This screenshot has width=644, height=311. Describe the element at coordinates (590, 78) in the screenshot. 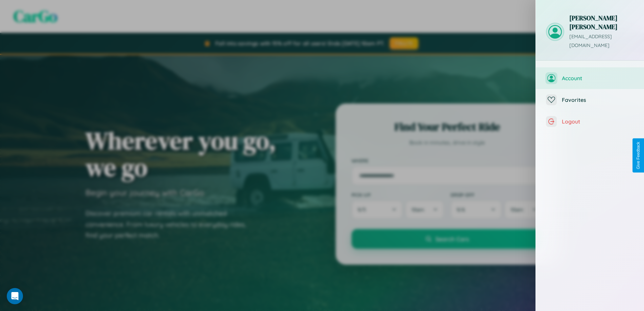

I see `button: Account` at that location.